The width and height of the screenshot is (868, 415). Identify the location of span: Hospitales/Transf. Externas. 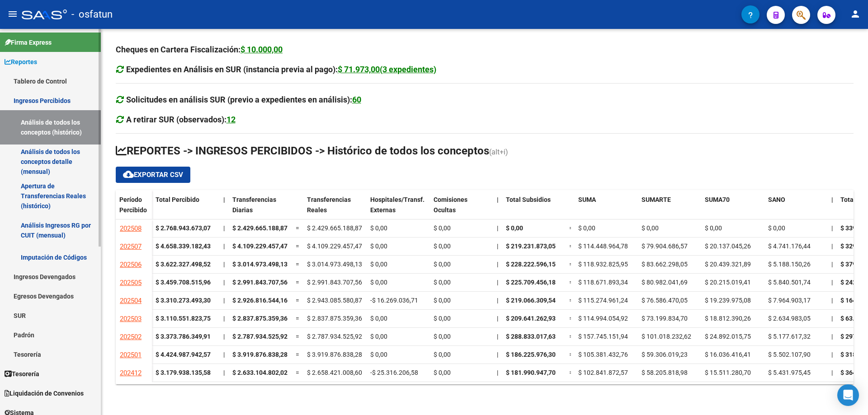
(398, 204).